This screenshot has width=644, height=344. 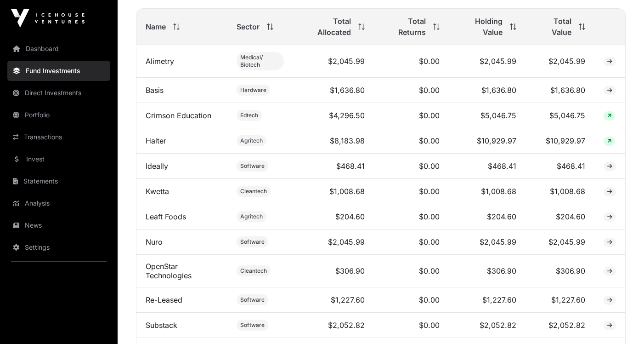 What do you see at coordinates (59, 159) in the screenshot?
I see `a: Invest` at bounding box center [59, 159].